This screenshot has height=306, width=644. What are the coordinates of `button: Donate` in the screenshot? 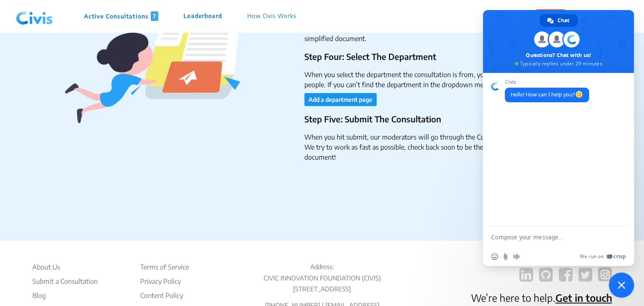 It's located at (550, 16).